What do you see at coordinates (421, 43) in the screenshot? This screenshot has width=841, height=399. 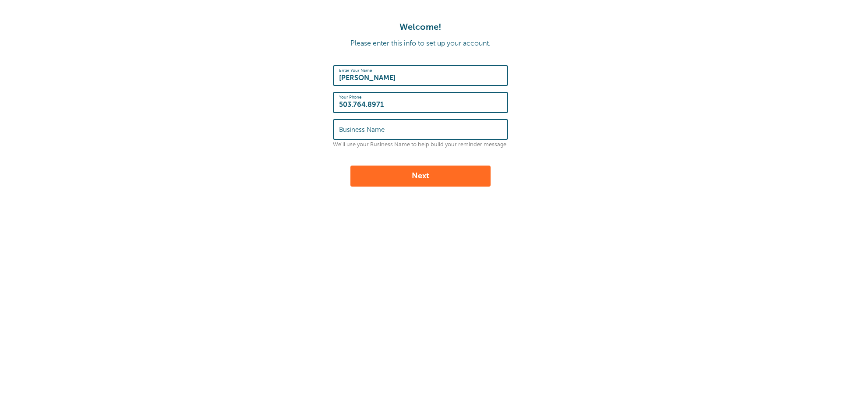 I see `p: Please enter this info to set up your account.` at bounding box center [421, 43].